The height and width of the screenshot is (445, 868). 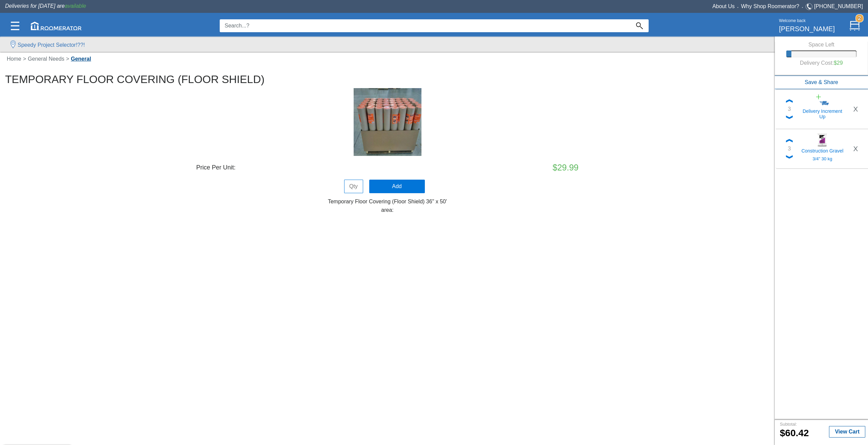 What do you see at coordinates (821, 83) in the screenshot?
I see `button: Save & Share` at bounding box center [821, 83].